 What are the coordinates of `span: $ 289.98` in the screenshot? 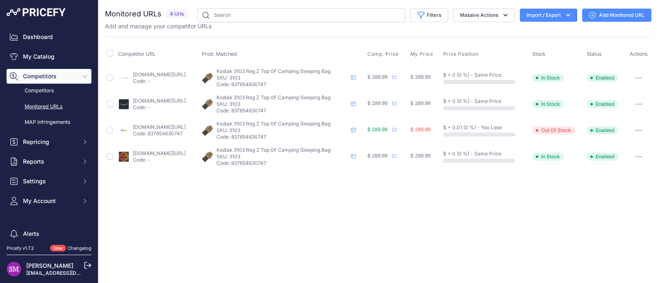 It's located at (377, 129).